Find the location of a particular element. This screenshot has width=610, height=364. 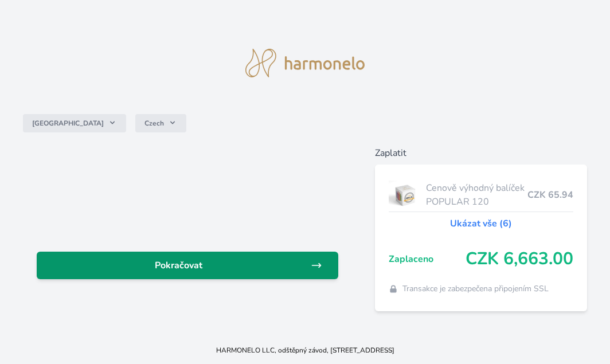

span: CZK 6,663.00 is located at coordinates (519, 258).